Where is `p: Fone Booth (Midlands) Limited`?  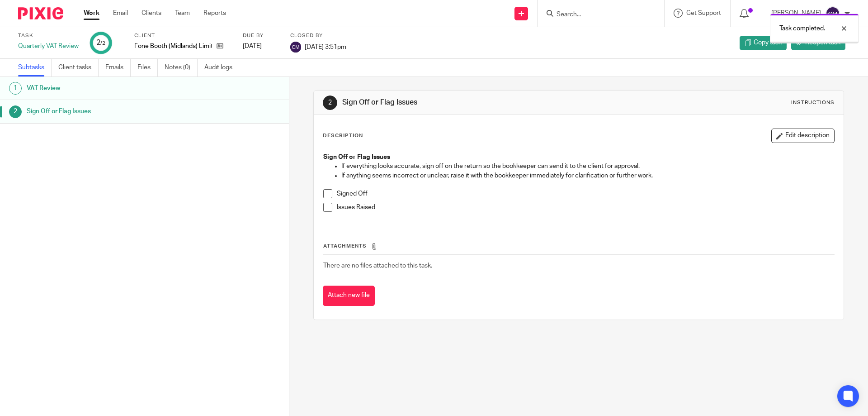 p: Fone Booth (Midlands) Limited is located at coordinates (173, 46).